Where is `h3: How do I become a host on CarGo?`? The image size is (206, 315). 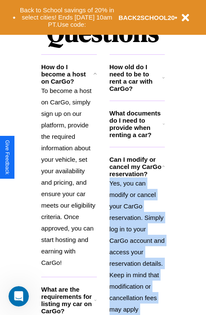
h3: How do I become a host on CarGo? is located at coordinates (67, 74).